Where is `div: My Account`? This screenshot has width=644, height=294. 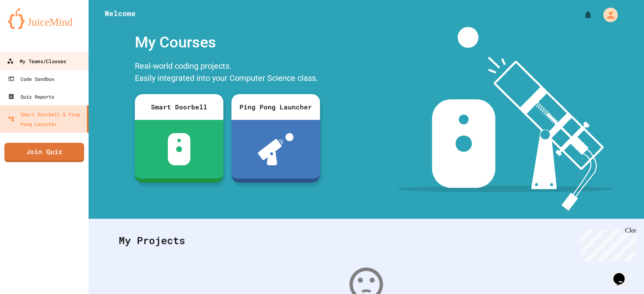 div: My Account is located at coordinates (608, 15).